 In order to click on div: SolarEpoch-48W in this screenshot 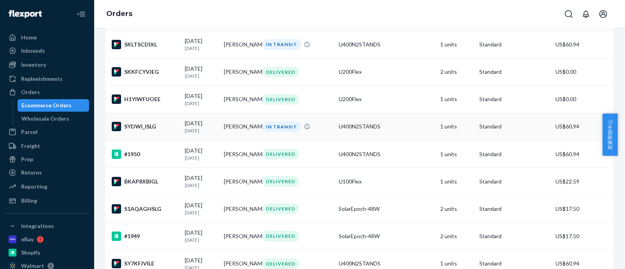, I will do `click(386, 236)`.